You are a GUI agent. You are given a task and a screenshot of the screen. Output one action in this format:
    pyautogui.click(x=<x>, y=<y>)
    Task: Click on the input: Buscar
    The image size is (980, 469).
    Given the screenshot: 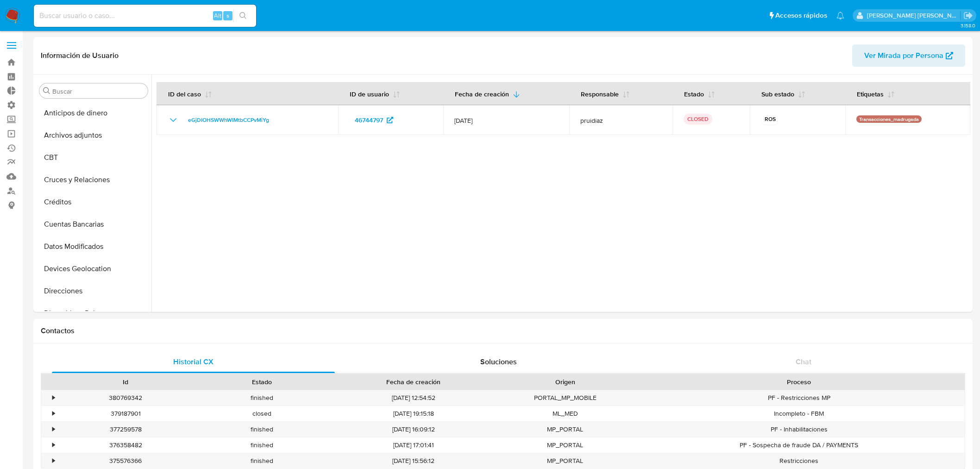 What is the action you would take?
    pyautogui.click(x=98, y=91)
    